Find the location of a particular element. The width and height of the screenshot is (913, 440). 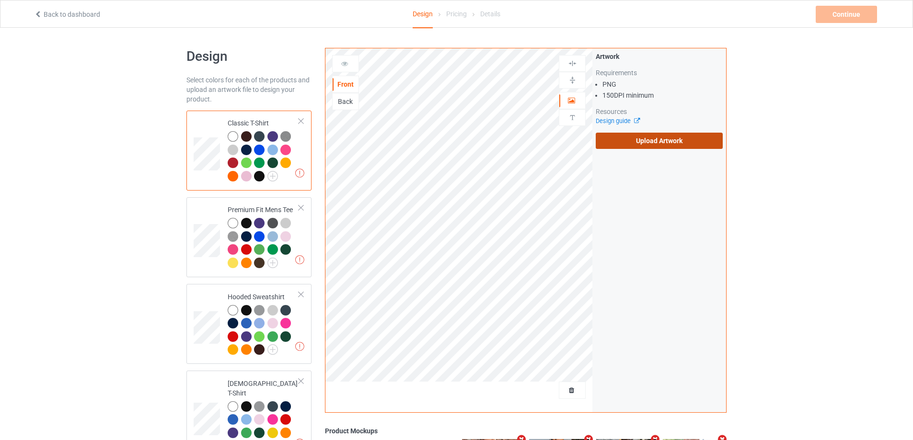

div: Select colors for each of the products and upload an artwork file to design your product. is located at coordinates (249, 90).